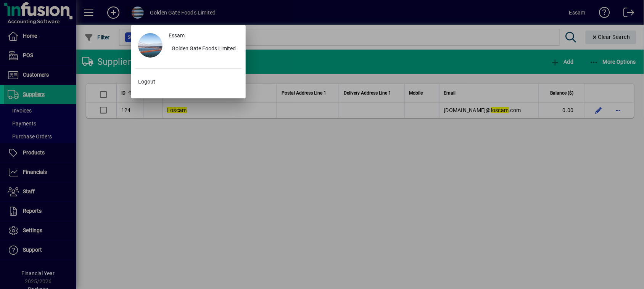  What do you see at coordinates (189, 82) in the screenshot?
I see `button: Logout` at bounding box center [189, 82].